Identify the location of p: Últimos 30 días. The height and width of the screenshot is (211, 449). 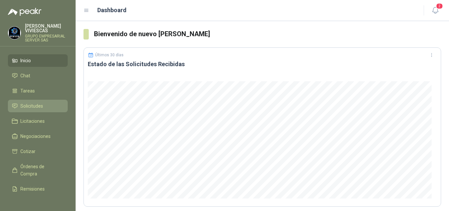
(109, 55).